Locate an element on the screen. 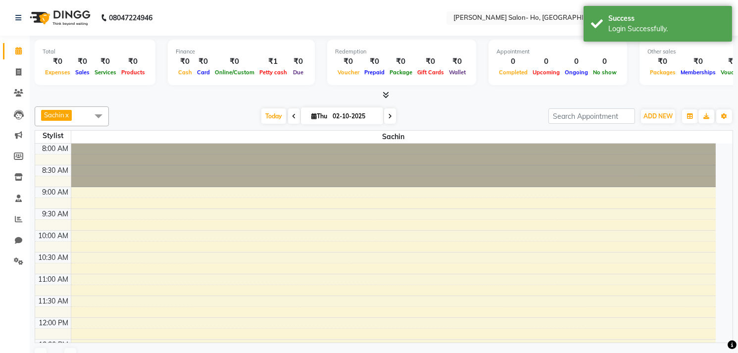 This screenshot has height=353, width=738. span: Due is located at coordinates (298, 72).